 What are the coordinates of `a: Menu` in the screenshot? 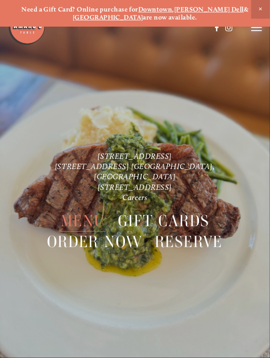 It's located at (83, 221).